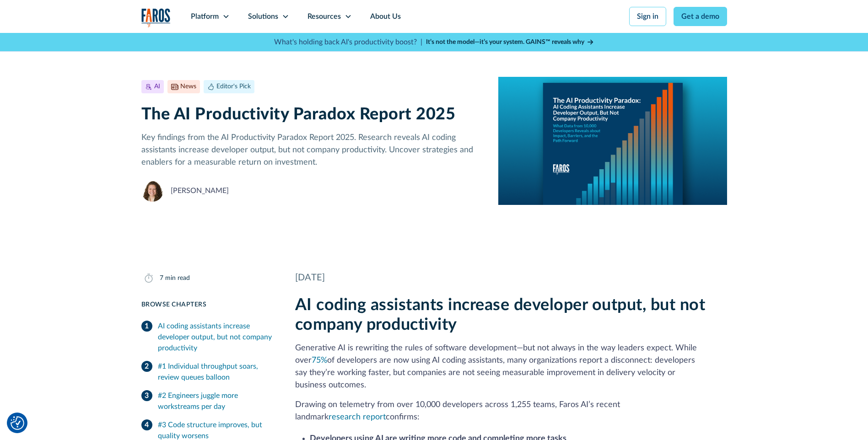 The height and width of the screenshot is (440, 868). I want to click on button: Cookie Settings, so click(18, 423).